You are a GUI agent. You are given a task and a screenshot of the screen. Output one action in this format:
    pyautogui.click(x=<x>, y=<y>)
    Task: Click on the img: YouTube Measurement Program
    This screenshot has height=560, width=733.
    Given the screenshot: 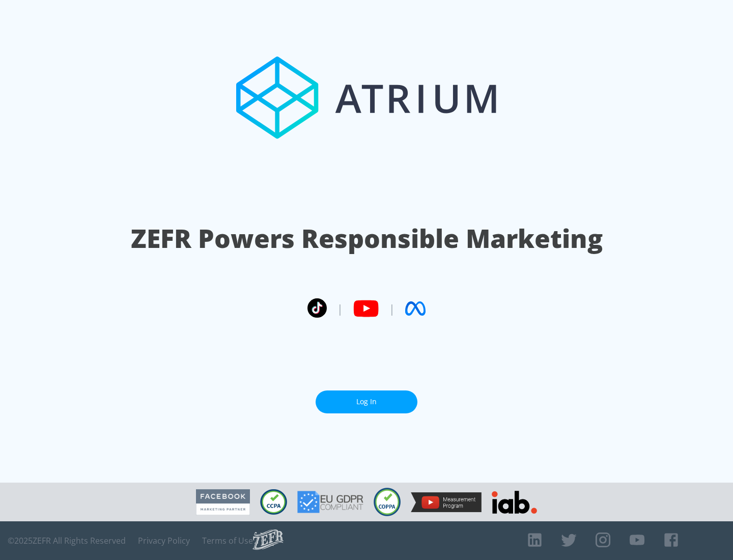 What is the action you would take?
    pyautogui.click(x=446, y=502)
    